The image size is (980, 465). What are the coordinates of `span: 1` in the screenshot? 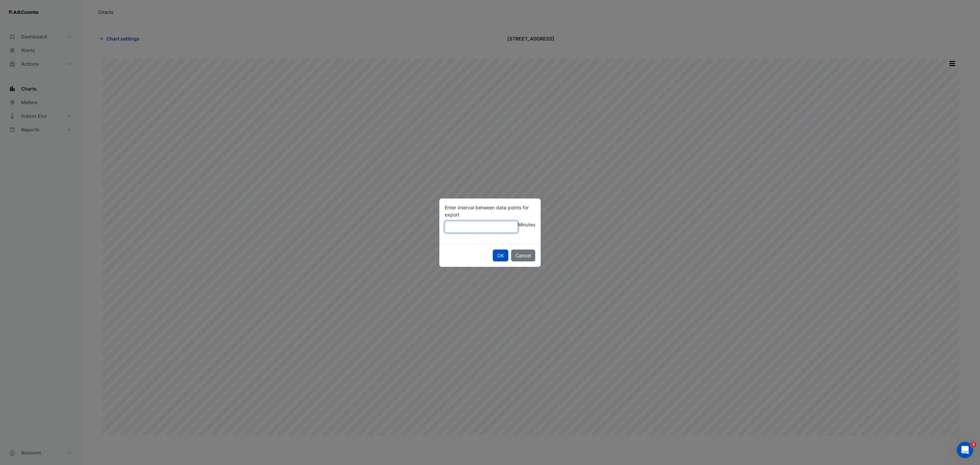 It's located at (974, 444).